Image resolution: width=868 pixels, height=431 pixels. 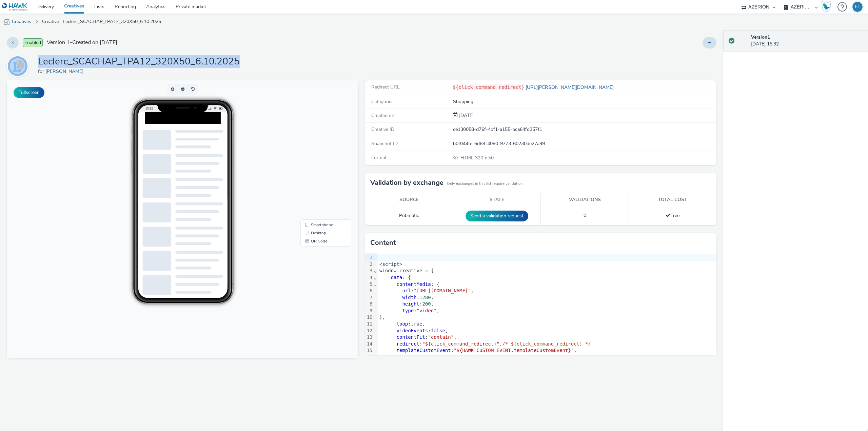 What do you see at coordinates (461, 344) in the screenshot?
I see `span: "${click_command_redirect}"` at bounding box center [461, 344].